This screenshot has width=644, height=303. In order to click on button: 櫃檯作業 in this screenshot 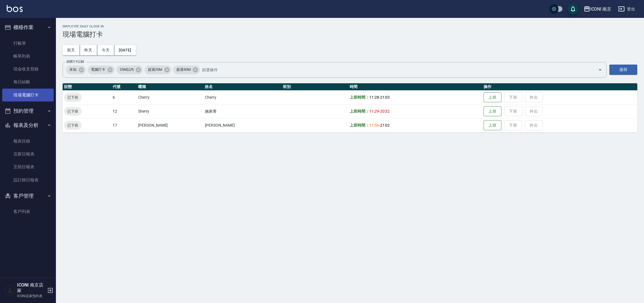, I will do `click(28, 27)`.